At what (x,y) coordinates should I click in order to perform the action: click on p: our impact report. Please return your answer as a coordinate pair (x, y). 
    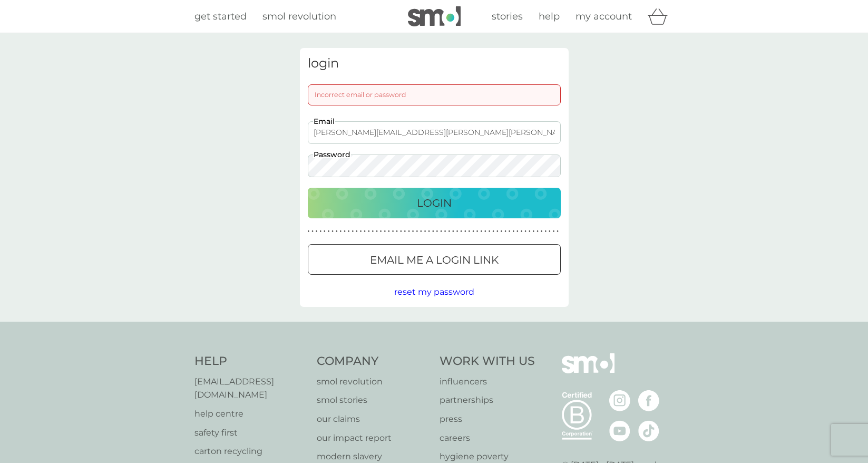
    Looking at the image, I should click on (373, 438).